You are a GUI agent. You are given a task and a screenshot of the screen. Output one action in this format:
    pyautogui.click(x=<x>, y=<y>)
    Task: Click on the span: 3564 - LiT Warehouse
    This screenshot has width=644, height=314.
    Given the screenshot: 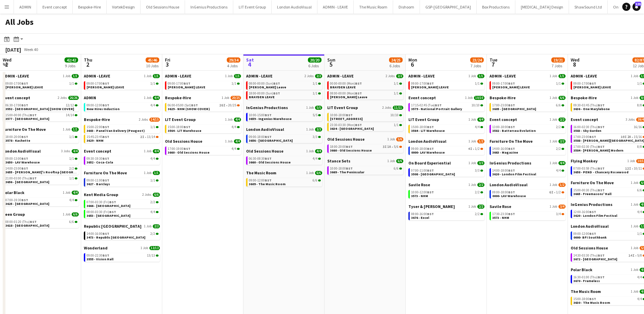 What is the action you would take?
    pyautogui.click(x=428, y=131)
    